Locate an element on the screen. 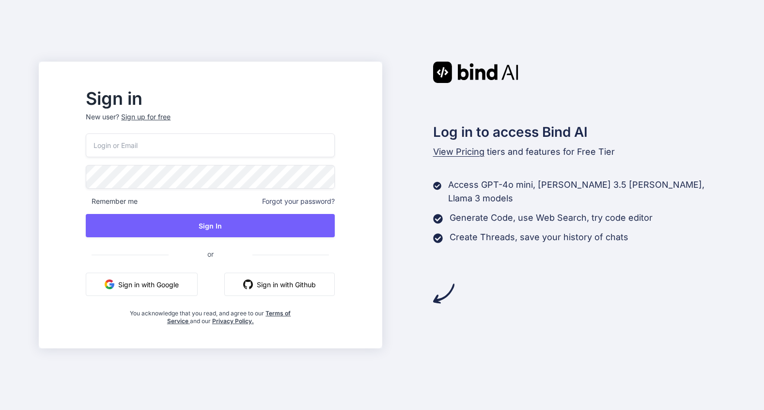  span: Forgot your password? is located at coordinates (299, 201).